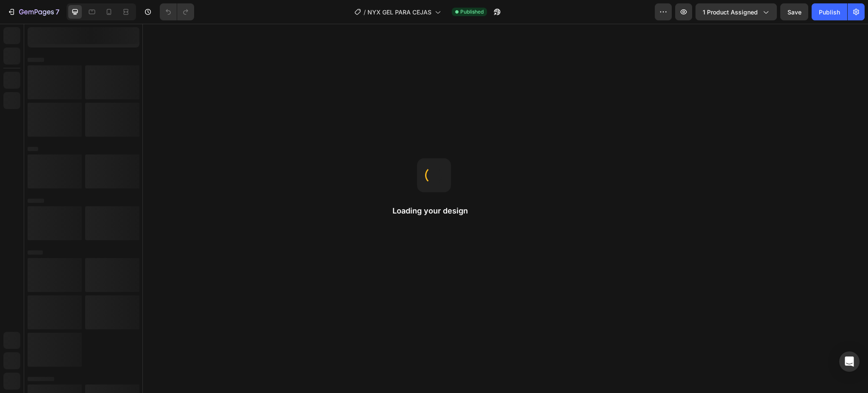 This screenshot has height=393, width=868. I want to click on span: NYX GEL PARA CEJAS, so click(400, 12).